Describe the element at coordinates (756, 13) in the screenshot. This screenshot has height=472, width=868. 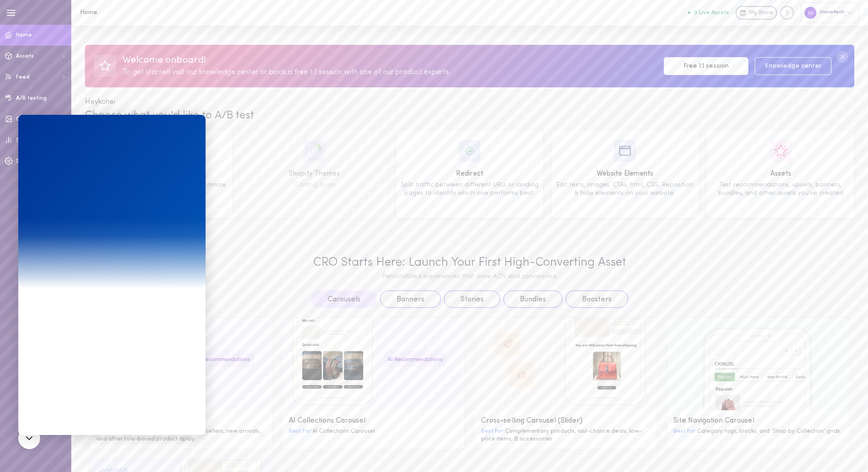
I see `a: My Store` at that location.